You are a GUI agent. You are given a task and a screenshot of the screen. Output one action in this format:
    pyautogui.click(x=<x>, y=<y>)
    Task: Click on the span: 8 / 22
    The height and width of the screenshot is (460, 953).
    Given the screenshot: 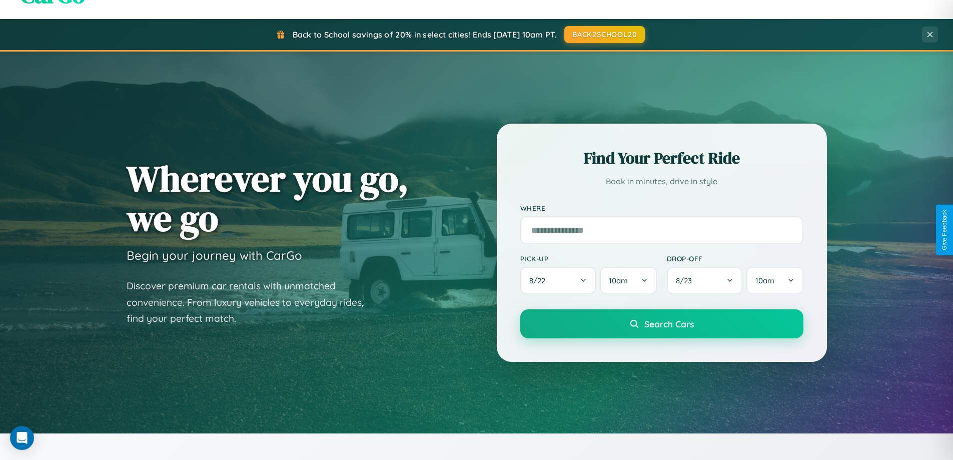 What is the action you would take?
    pyautogui.click(x=540, y=280)
    